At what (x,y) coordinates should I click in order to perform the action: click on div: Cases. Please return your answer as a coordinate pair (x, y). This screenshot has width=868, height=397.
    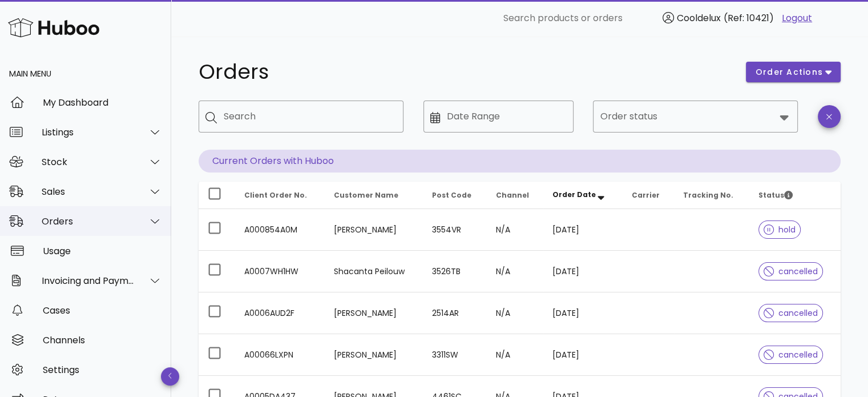
    Looking at the image, I should click on (102, 310).